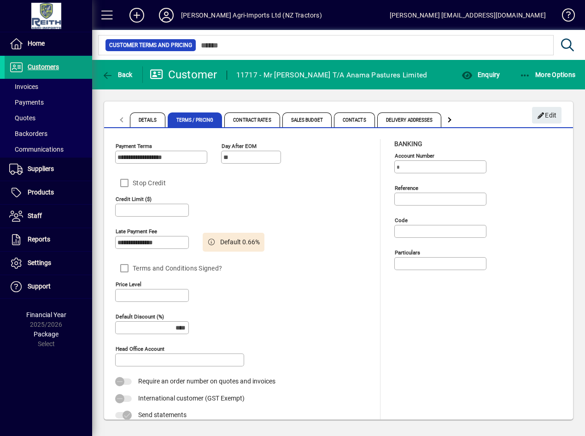  What do you see at coordinates (41, 192) in the screenshot?
I see `span: Products` at bounding box center [41, 192].